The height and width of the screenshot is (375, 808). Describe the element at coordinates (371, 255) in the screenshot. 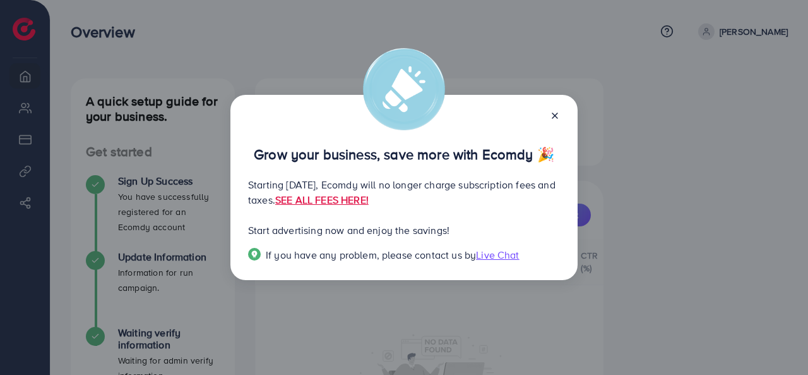

I see `span: If you have any problem, please contact us by` at that location.